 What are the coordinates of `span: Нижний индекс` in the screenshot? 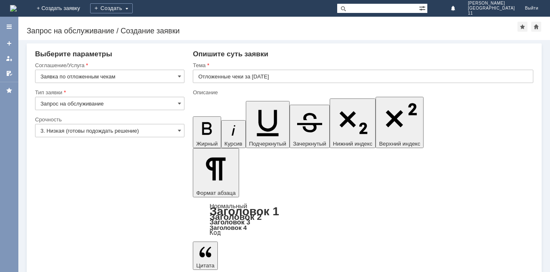 It's located at (353, 144).